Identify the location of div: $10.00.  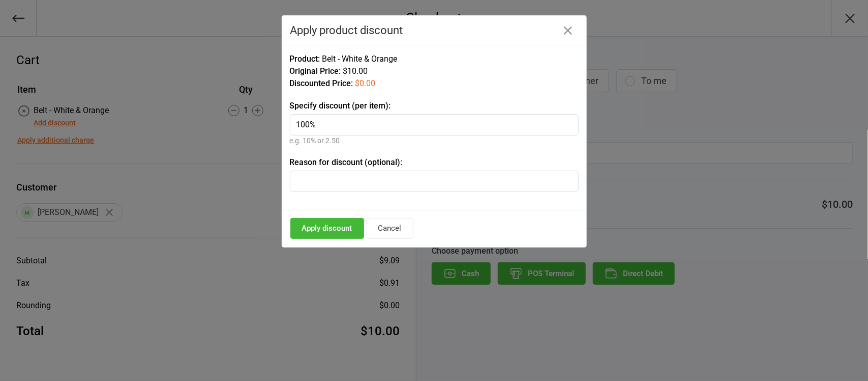
(435, 71).